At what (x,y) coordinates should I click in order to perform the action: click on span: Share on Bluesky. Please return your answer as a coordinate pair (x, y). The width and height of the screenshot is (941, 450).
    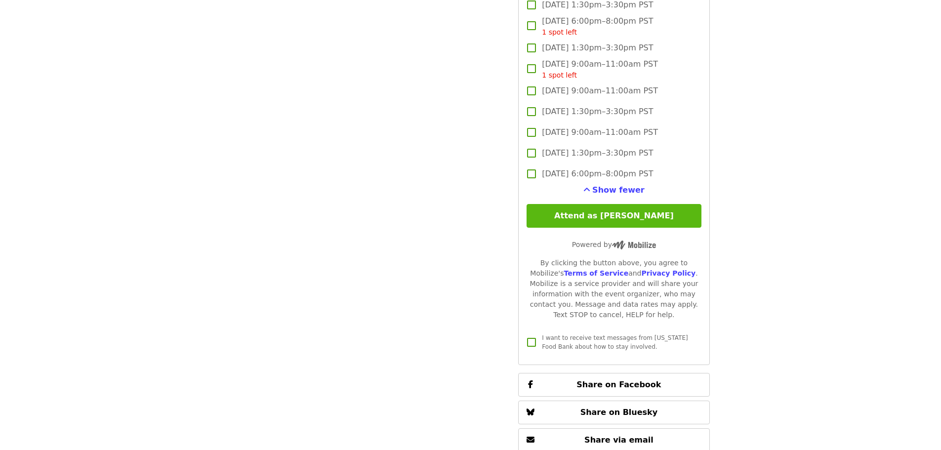
    Looking at the image, I should click on (619, 412).